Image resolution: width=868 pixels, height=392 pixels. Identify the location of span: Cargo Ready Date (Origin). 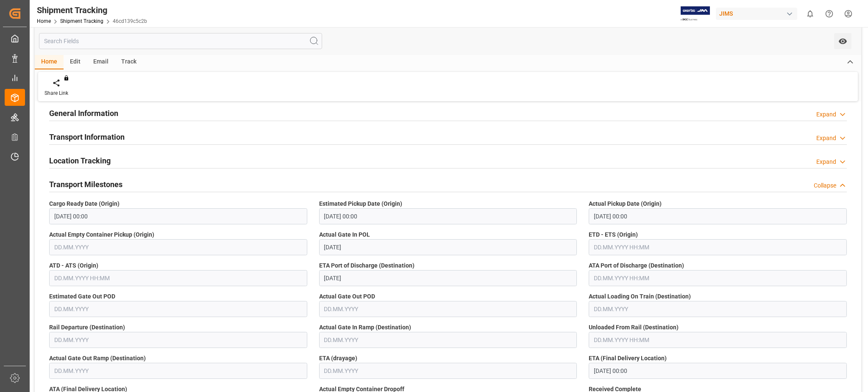
(84, 203).